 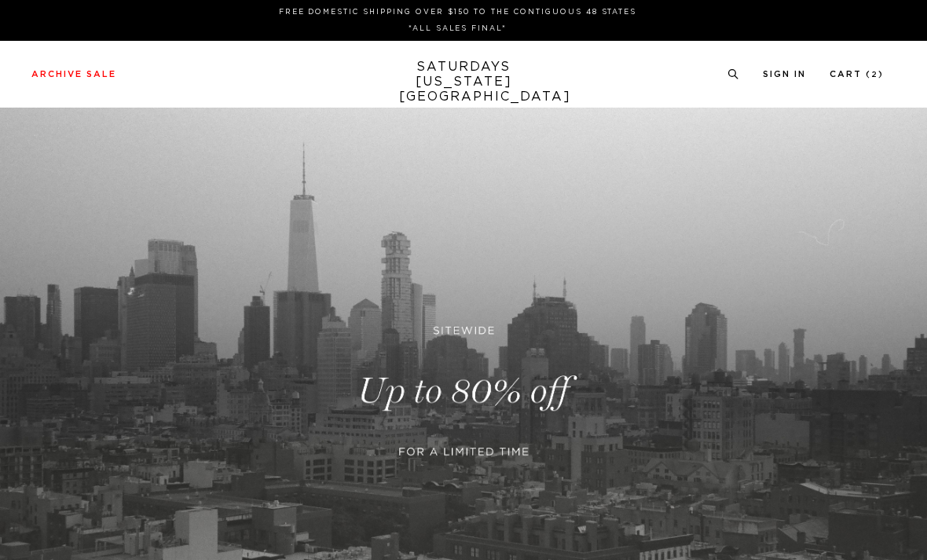 I want to click on p: *ALL SALES FINAL*, so click(x=457, y=28).